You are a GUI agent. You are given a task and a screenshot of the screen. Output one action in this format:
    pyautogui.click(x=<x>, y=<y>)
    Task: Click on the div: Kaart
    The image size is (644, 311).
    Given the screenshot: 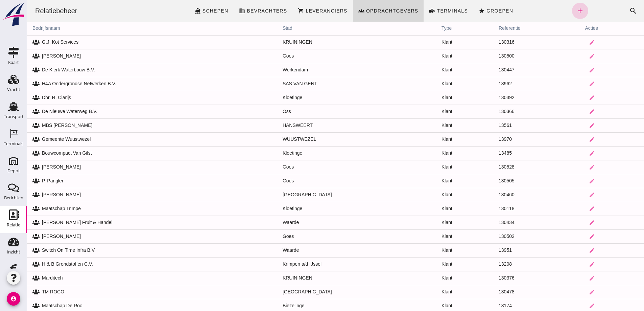 What is the action you would take?
    pyautogui.click(x=14, y=62)
    